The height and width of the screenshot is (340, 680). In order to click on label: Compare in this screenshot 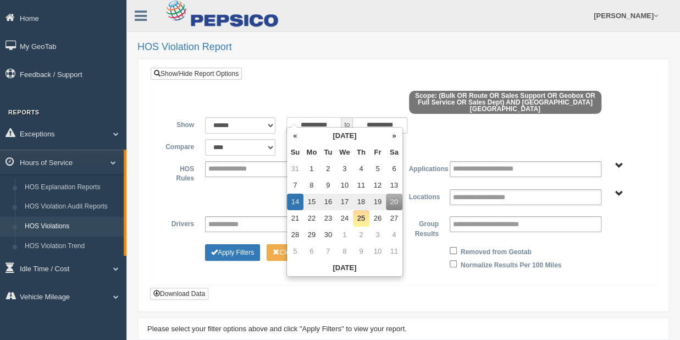, I will do `click(179, 146)`.